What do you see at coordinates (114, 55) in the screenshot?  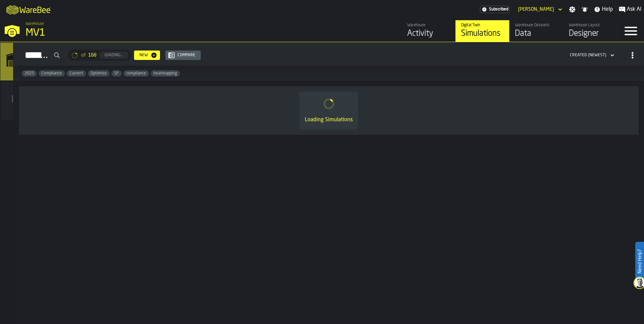 I see `button: button-Loading...` at bounding box center [114, 55].